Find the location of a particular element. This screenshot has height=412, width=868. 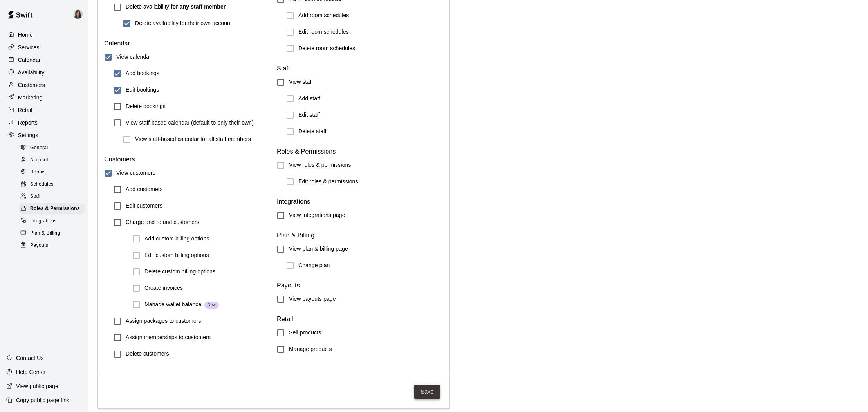

div: Marketing is located at coordinates (44, 97).